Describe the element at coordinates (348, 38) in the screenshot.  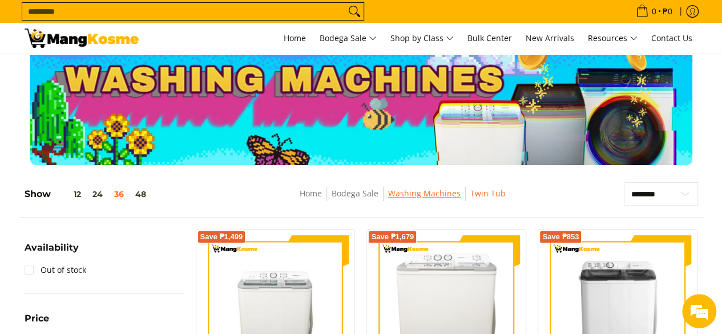
I see `span: Bodega Sale` at that location.